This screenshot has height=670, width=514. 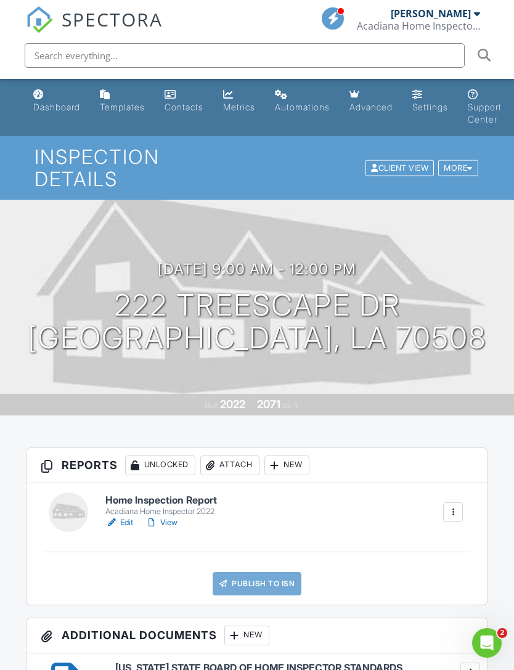 I want to click on h3: Reports, so click(x=257, y=465).